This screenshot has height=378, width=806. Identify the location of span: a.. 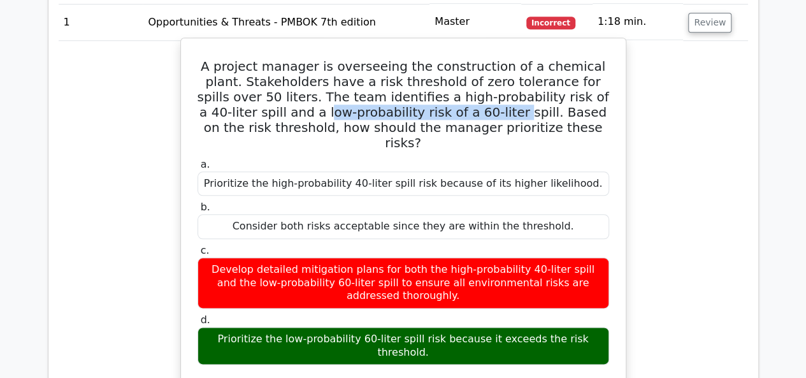
(205, 164).